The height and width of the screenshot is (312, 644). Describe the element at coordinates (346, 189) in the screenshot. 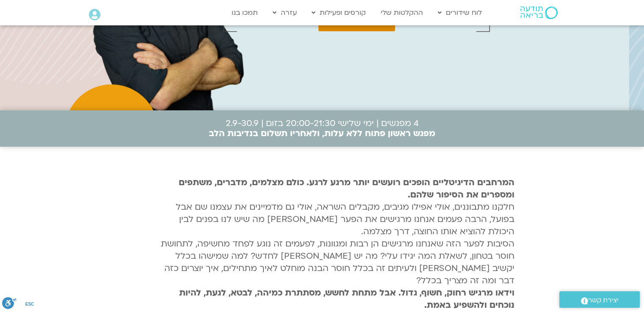

I see `strong: המרחבים הדיגיטליים הופכים רועשים יותר מרגע לרגע. כולם מצלמים, מדברים, משתפים ומספרים את הסיפור שלהם.` at that location.